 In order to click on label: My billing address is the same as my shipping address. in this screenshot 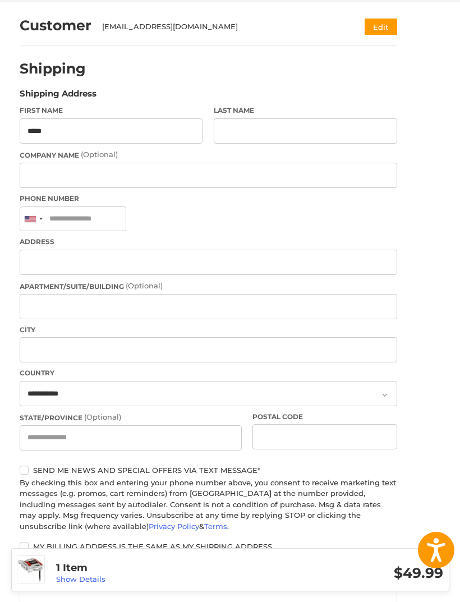, I will do `click(208, 547)`.